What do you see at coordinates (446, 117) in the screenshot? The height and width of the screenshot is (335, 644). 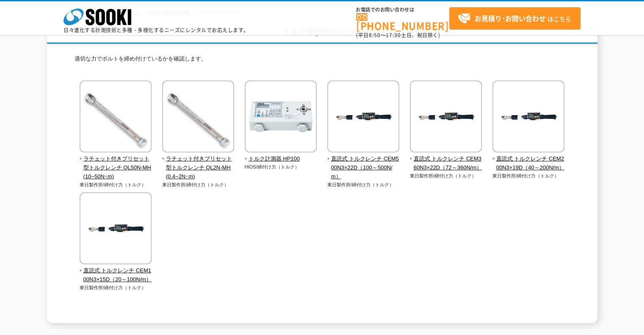 I see `img: 直読式 トルクレンチ CEM360N3×22D（72～360N/m）` at bounding box center [446, 117].